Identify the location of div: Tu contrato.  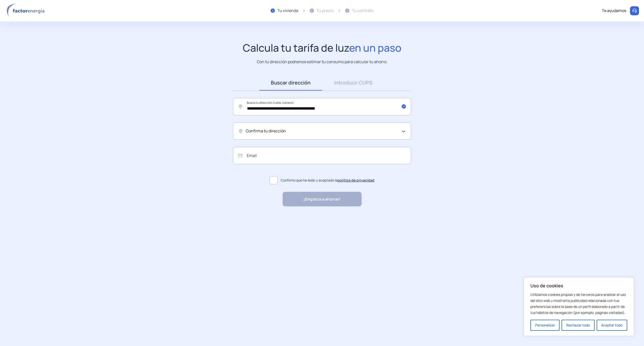
(363, 11).